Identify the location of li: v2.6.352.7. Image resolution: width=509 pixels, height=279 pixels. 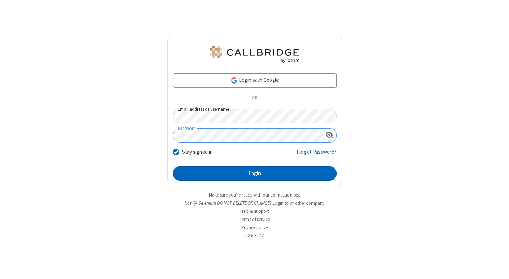
(255, 235).